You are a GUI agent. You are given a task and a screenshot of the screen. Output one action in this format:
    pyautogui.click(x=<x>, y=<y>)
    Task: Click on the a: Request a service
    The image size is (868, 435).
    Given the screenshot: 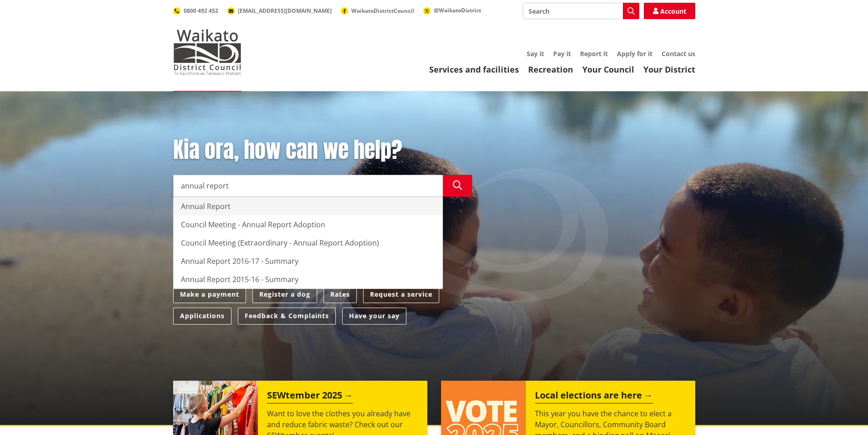 What is the action you would take?
    pyautogui.click(x=401, y=294)
    